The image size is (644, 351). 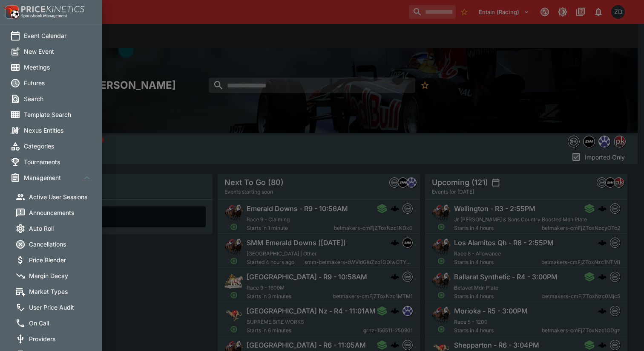 I want to click on span: Margin Decay, so click(x=63, y=275).